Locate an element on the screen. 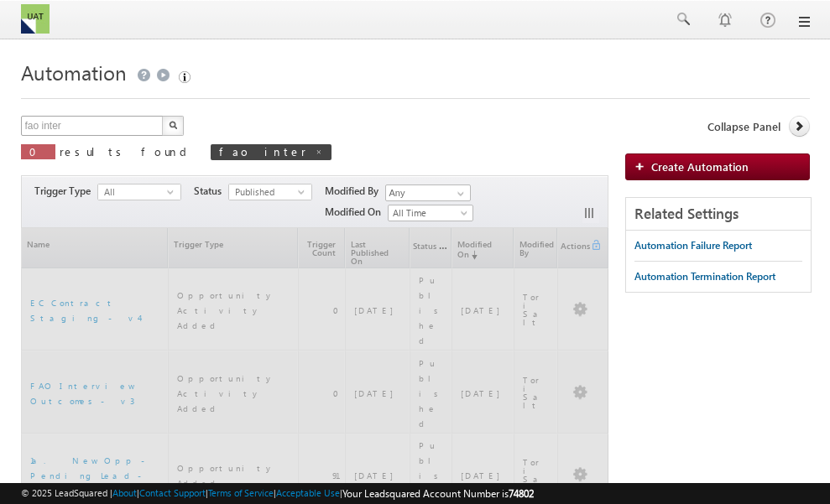 The width and height of the screenshot is (830, 504). span: Trigger Type is located at coordinates (65, 191).